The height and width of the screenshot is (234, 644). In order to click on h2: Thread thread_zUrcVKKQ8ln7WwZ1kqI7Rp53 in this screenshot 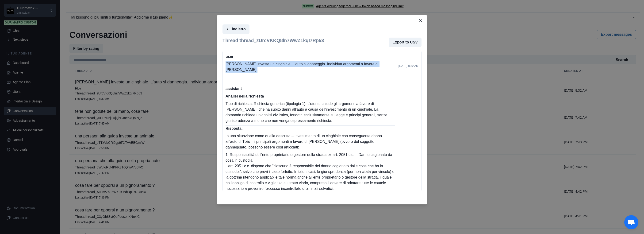, I will do `click(273, 42)`.